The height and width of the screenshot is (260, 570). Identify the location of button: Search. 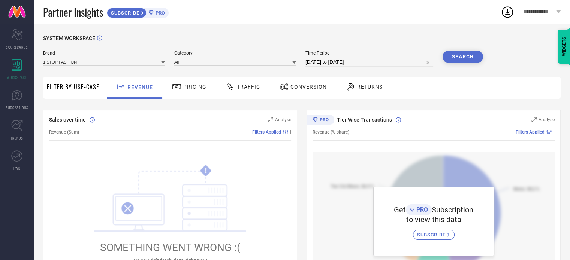
(463, 57).